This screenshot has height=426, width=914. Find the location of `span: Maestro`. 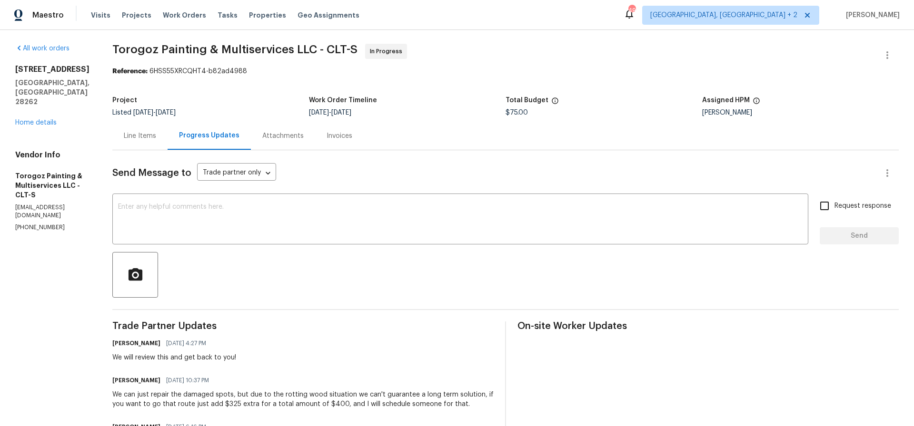

span: Maestro is located at coordinates (48, 15).